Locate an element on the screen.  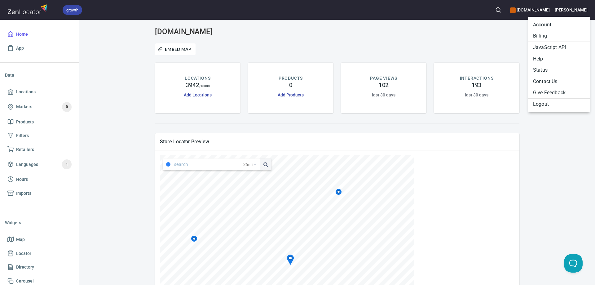
li: Logout is located at coordinates (559, 104).